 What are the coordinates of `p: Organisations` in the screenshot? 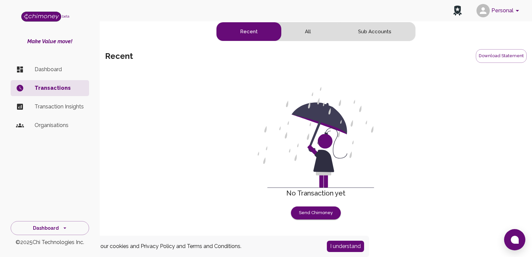 It's located at (59, 125).